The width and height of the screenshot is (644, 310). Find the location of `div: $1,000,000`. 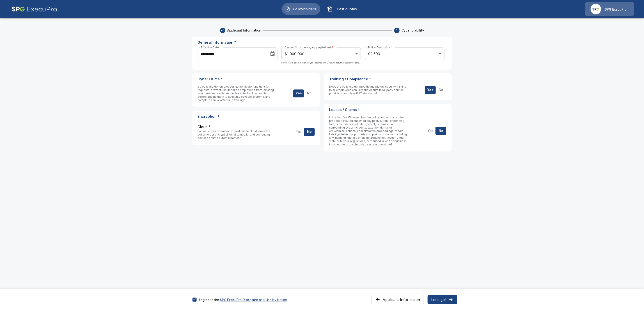

div: $1,000,000 is located at coordinates (321, 54).